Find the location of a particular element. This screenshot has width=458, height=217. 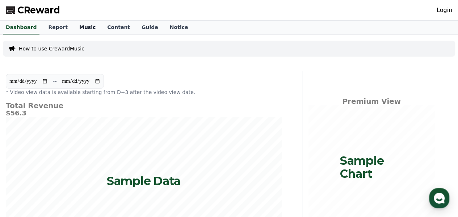

a: Home is located at coordinates (25, 165).